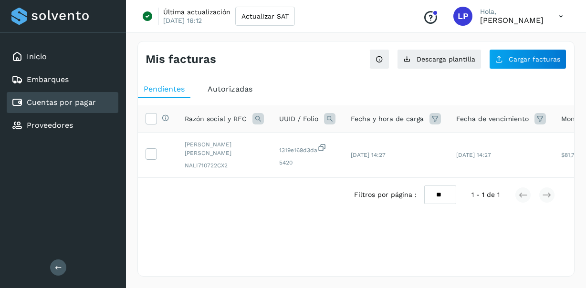 The height and width of the screenshot is (288, 586). Describe the element at coordinates (492, 119) in the screenshot. I see `span: Fecha de vencimiento` at that location.